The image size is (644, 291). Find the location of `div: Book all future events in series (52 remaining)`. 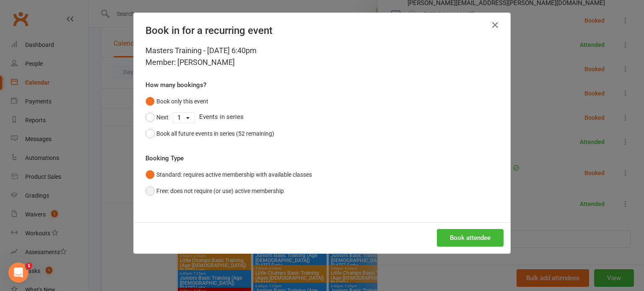

div: Book all future events in series (52 remaining) is located at coordinates (215, 134).